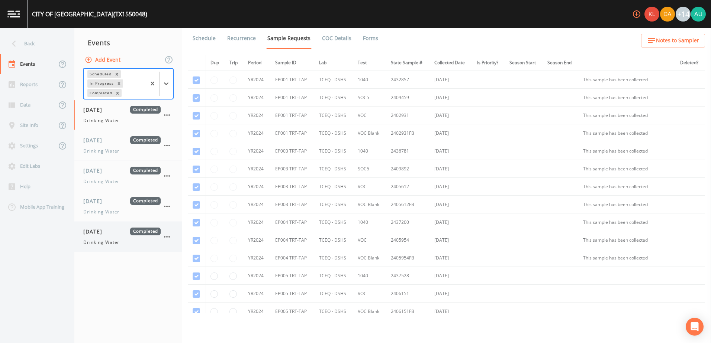 The width and height of the screenshot is (711, 343). Describe the element at coordinates (408, 98) in the screenshot. I see `td: 2409459` at that location.